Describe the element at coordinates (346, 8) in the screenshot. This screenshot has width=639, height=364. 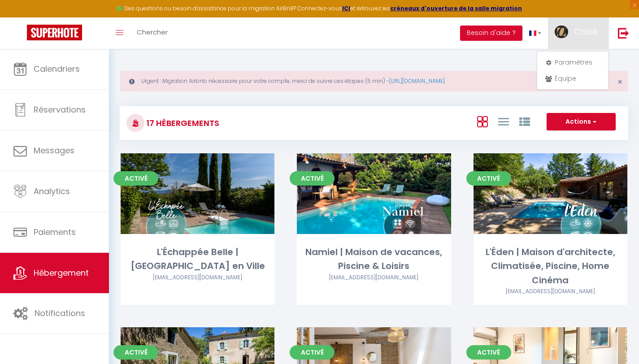
I see `strong: ICI` at that location.